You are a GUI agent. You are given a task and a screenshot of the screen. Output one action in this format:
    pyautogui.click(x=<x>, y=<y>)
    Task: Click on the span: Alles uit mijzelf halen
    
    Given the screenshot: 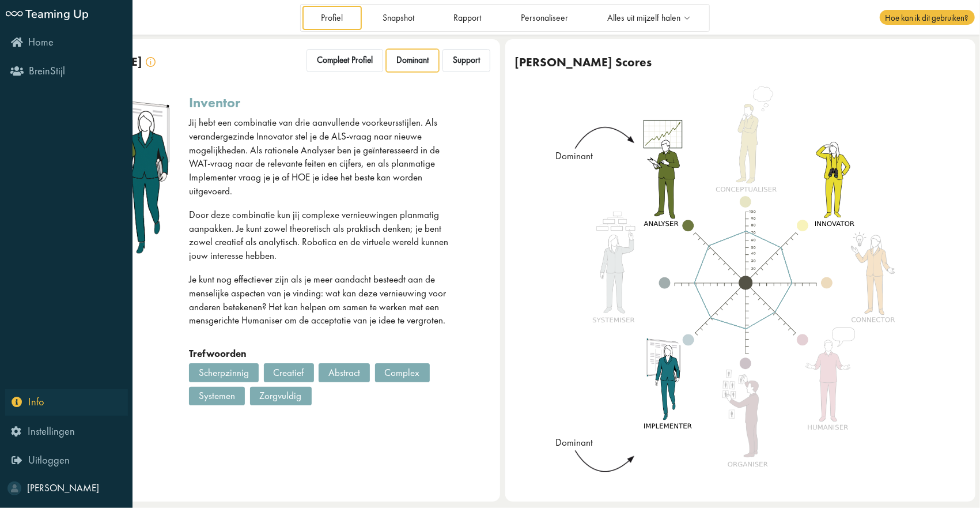 What is the action you would take?
    pyautogui.click(x=643, y=18)
    